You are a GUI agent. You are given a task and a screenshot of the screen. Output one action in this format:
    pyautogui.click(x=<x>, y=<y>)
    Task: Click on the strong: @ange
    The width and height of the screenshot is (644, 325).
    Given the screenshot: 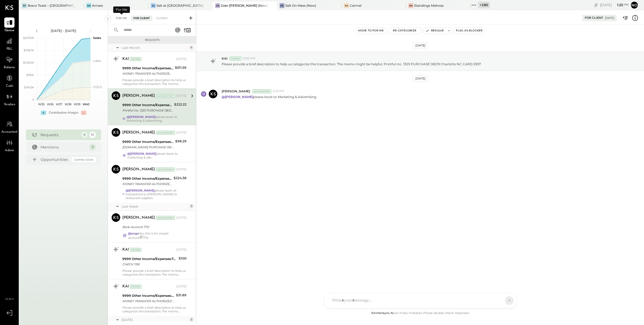 What is the action you would take?
    pyautogui.click(x=134, y=234)
    